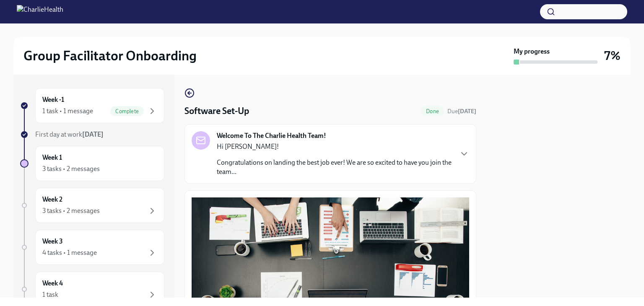 Image resolution: width=644 pixels, height=306 pixels. What do you see at coordinates (271, 136) in the screenshot?
I see `strong: Welcome To The Charlie Health Team!` at bounding box center [271, 136].